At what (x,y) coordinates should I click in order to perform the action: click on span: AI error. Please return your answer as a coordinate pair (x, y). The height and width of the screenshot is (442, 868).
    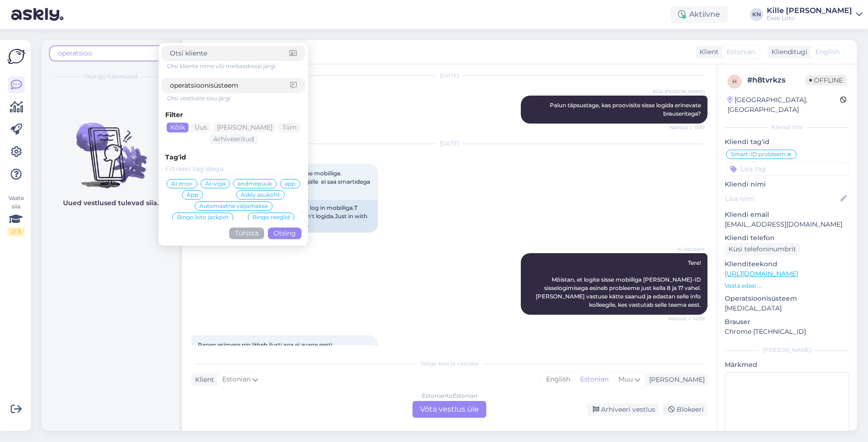
    Looking at the image, I should click on (182, 184).